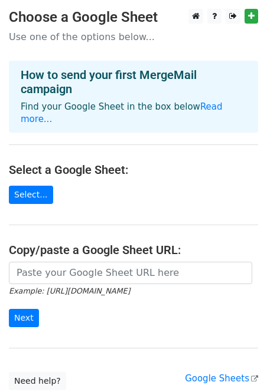  I want to click on h4: Copy/paste a Google Sheet URL:, so click(133, 250).